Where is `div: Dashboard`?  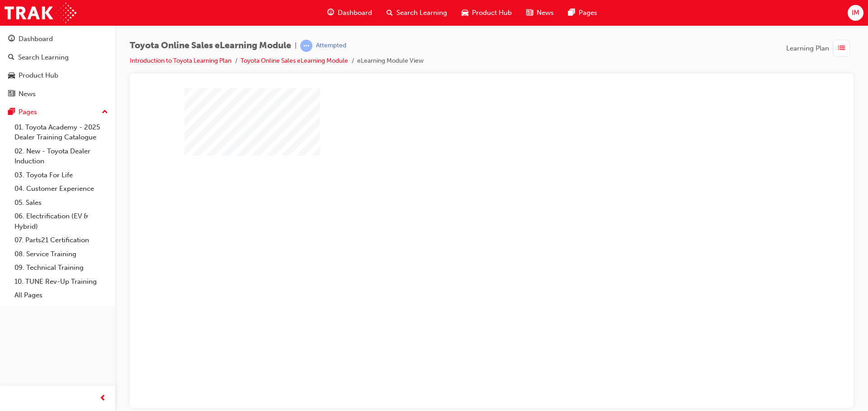
div: Dashboard is located at coordinates (36, 39).